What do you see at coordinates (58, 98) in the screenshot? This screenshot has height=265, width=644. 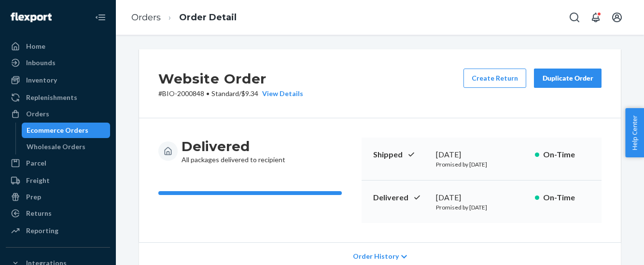 I see `a: Replenishments` at bounding box center [58, 98].